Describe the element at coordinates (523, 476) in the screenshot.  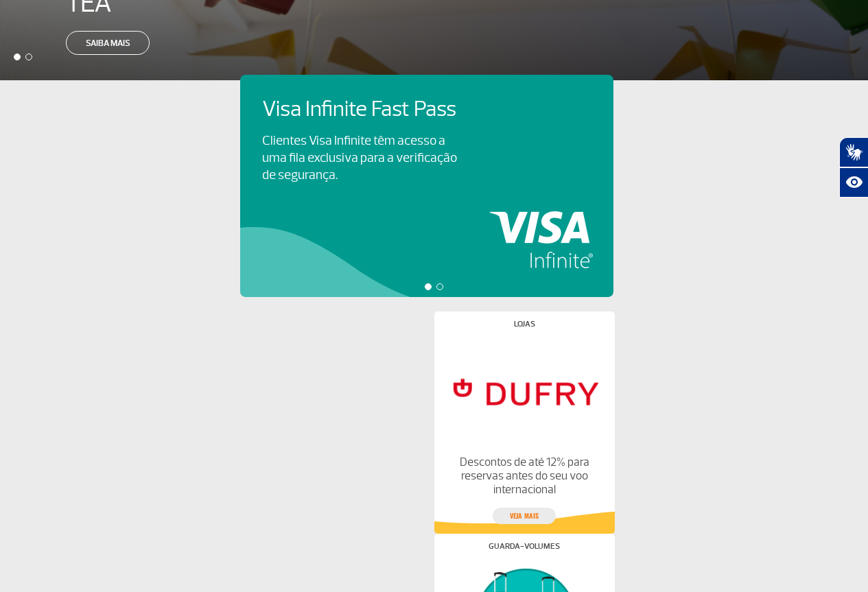
I see `p: Descontos de até 12% para reservas antes do seu voo internacional` at that location.